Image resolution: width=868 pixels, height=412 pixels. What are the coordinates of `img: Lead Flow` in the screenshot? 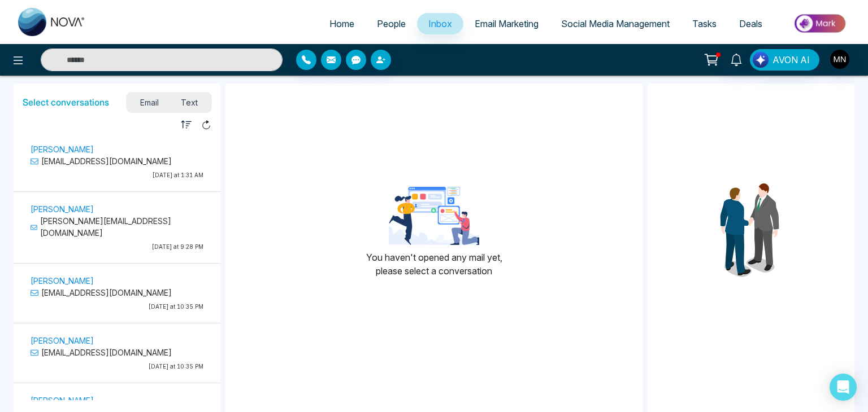 It's located at (761, 60).